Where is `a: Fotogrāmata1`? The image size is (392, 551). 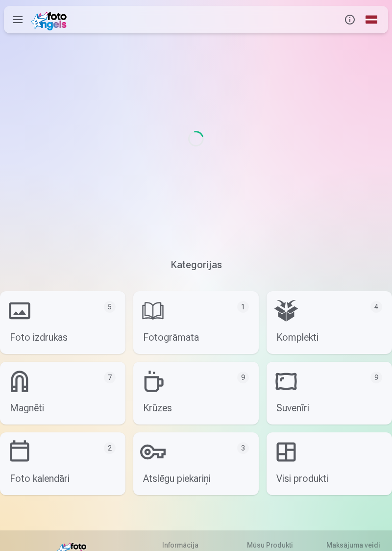 a: Fotogrāmata1 is located at coordinates (196, 323).